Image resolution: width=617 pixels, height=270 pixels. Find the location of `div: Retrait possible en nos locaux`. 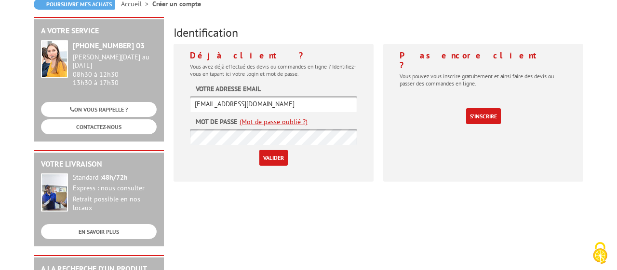

div: Retrait possible en nos locaux is located at coordinates (115, 204).